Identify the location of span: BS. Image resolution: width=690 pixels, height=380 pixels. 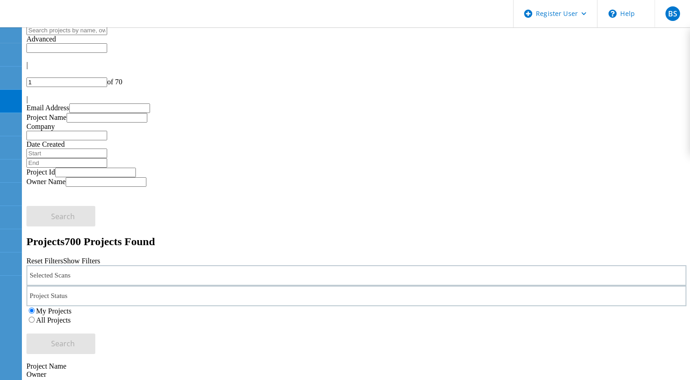
(672, 14).